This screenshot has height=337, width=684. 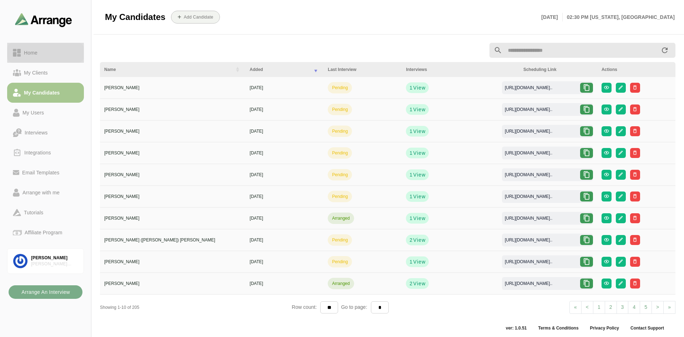 What do you see at coordinates (45, 153) in the screenshot?
I see `a: Integrations` at bounding box center [45, 153].